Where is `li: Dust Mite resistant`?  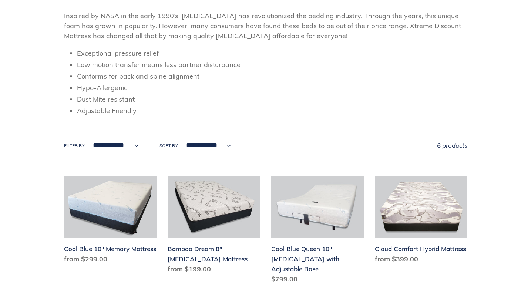
li: Dust Mite resistant is located at coordinates (272, 99).